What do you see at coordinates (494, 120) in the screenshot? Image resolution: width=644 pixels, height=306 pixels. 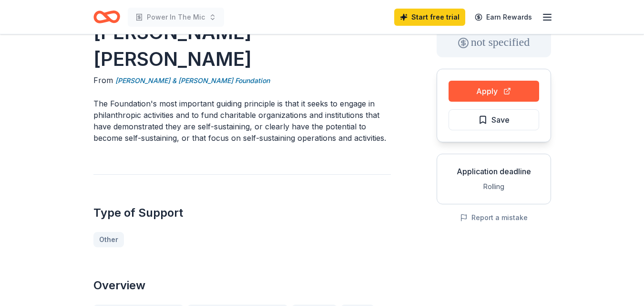 I see `button: Save` at bounding box center [494, 120].